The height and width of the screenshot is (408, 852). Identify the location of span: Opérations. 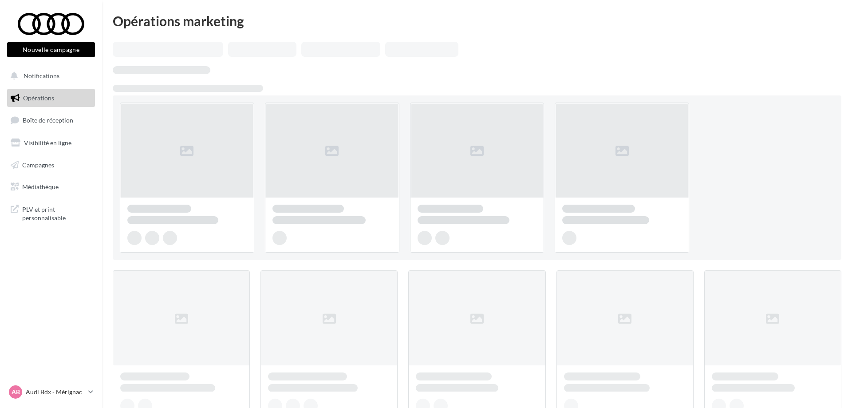
(39, 98).